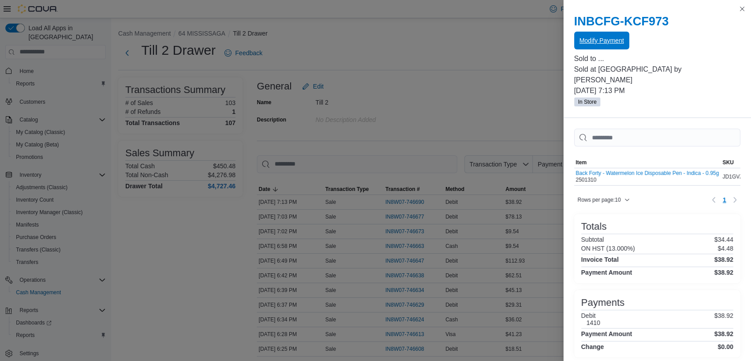  What do you see at coordinates (658, 59) in the screenshot?
I see `p: Sold to ...` at bounding box center [658, 59].